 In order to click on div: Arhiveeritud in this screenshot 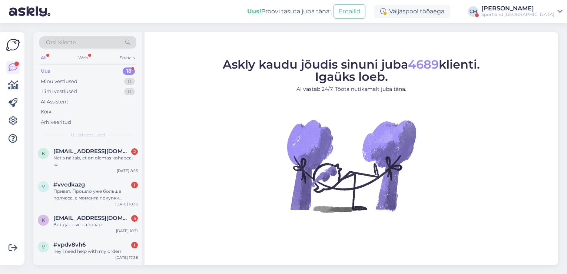, I will do `click(56, 122)`.